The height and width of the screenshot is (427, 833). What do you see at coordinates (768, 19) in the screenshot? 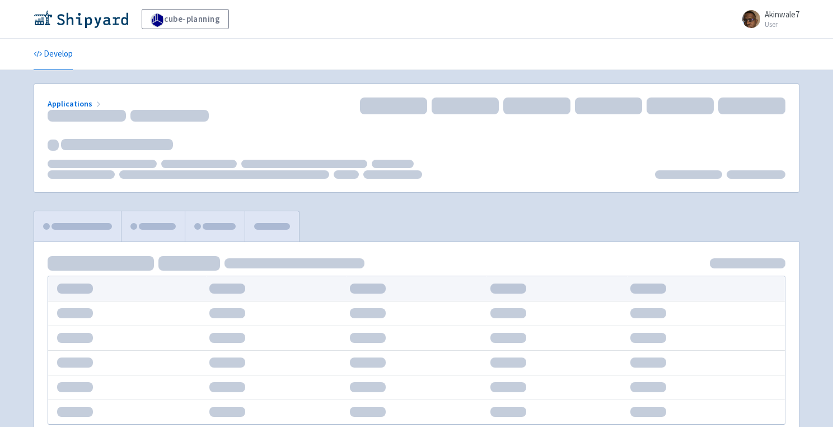
I see `a: Akinwale7 User` at bounding box center [768, 19].